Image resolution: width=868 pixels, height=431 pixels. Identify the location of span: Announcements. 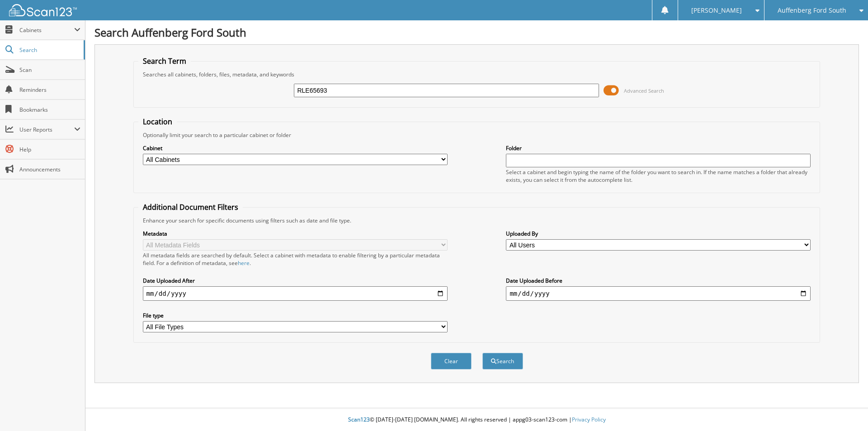
(50, 169).